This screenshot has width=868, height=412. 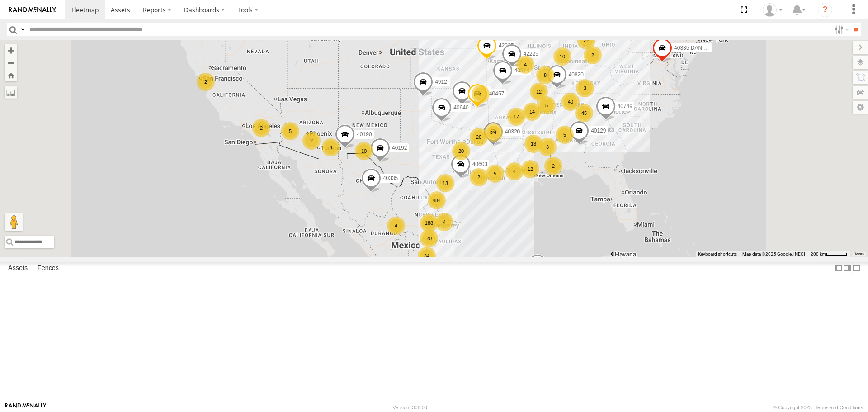 What do you see at coordinates (859, 253) in the screenshot?
I see `a: Terms` at bounding box center [859, 253].